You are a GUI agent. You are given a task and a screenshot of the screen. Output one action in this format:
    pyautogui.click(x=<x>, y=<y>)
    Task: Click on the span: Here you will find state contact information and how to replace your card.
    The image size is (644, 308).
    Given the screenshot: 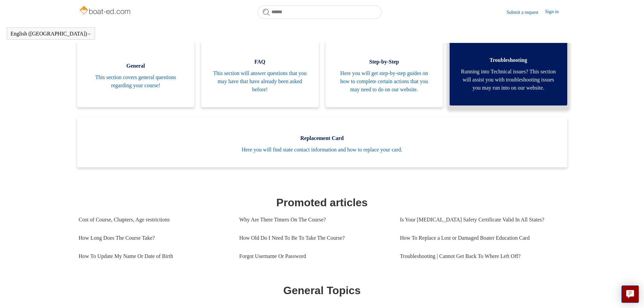 What is the action you would take?
    pyautogui.click(x=322, y=149)
    